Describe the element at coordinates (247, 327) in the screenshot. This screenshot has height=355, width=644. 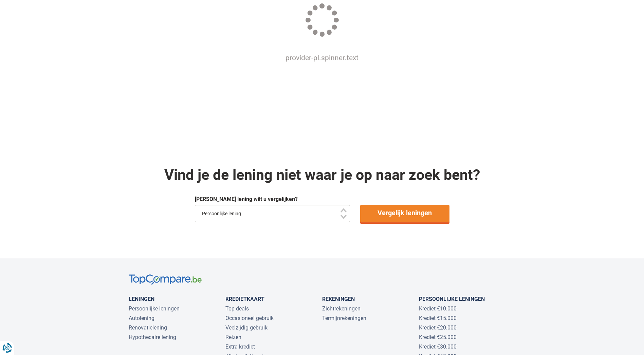
I see `a: Veelzijdig gebruik` at that location.